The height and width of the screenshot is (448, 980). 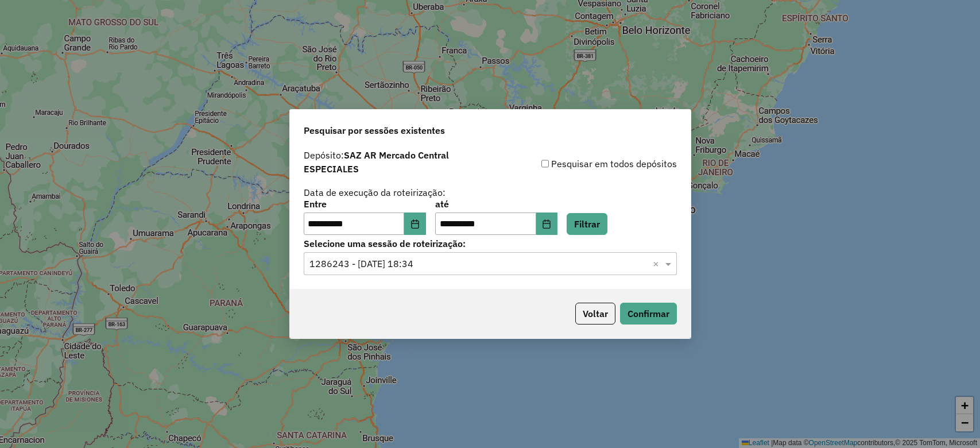 What do you see at coordinates (375, 131) in the screenshot?
I see `span: Pesquisar por sessões existentes` at bounding box center [375, 131].